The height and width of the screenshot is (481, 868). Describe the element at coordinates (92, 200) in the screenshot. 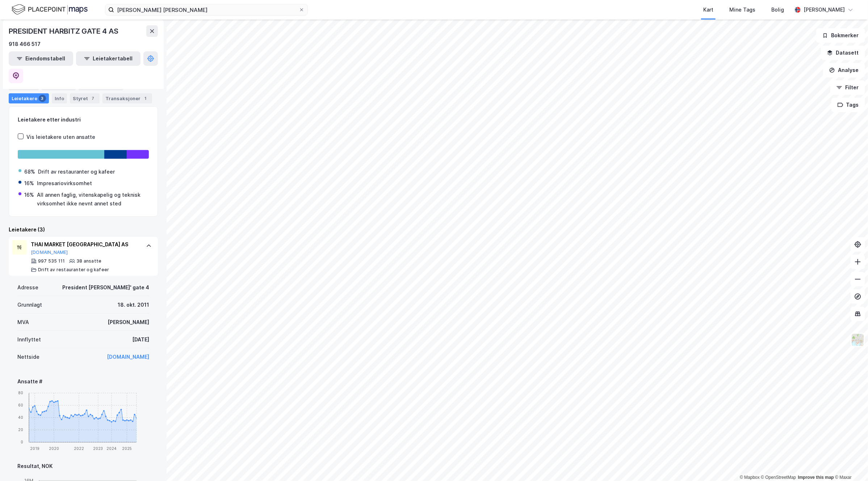

I see `div: All annen faglig, vitenskapelig og teknisk virksomhet ikke nevnt annet sted` at that location.